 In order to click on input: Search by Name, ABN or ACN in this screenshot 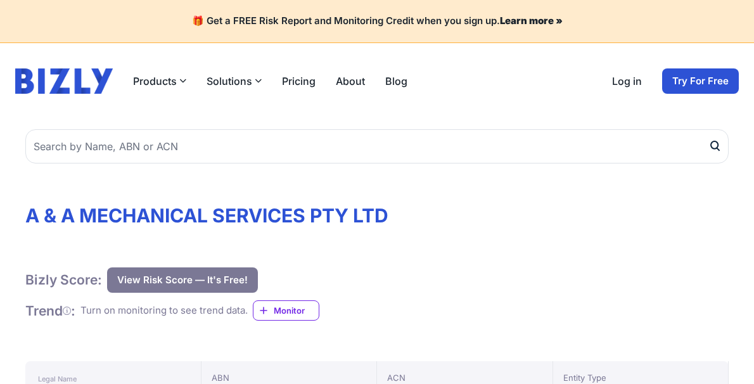, I will do `click(377, 146)`.